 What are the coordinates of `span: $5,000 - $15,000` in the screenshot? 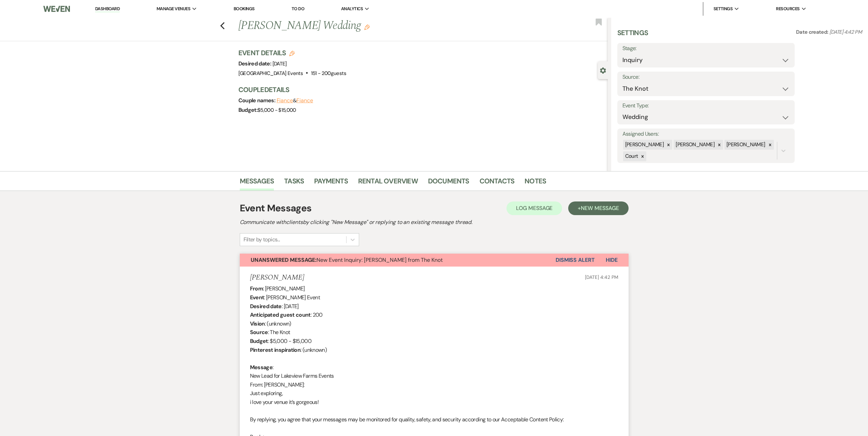 It's located at (276, 110).